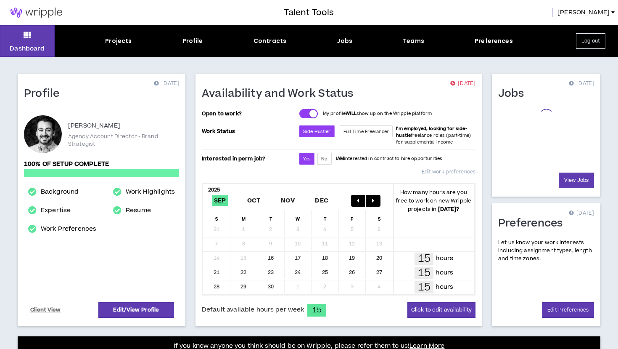 The height and width of the screenshot is (349, 618). I want to click on span: Sep, so click(220, 200).